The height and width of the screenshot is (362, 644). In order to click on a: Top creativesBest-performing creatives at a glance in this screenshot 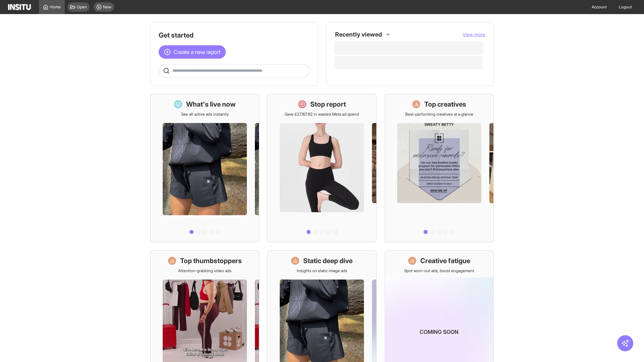, I will do `click(439, 168)`.